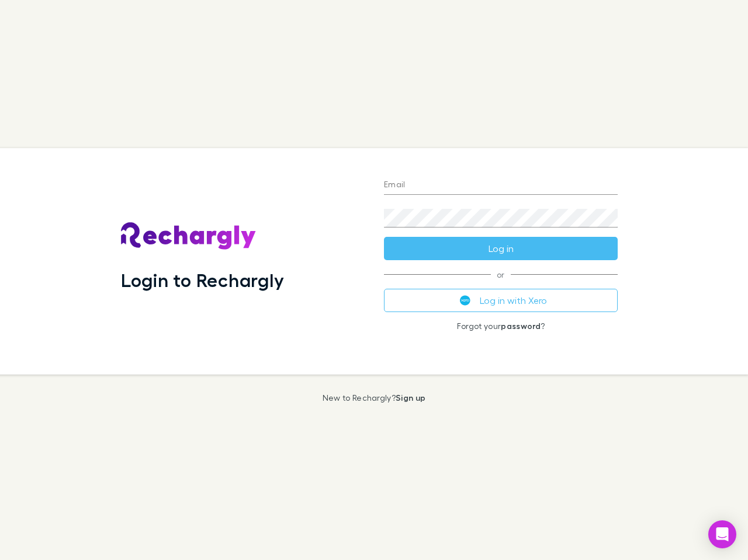  Describe the element at coordinates (722, 535) in the screenshot. I see `div: Open Intercom Messenger` at that location.